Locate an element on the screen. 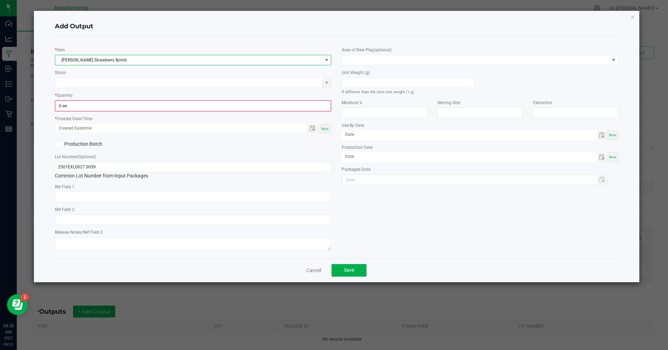 This screenshot has height=350, width=668. label: Use By Date is located at coordinates (353, 125).